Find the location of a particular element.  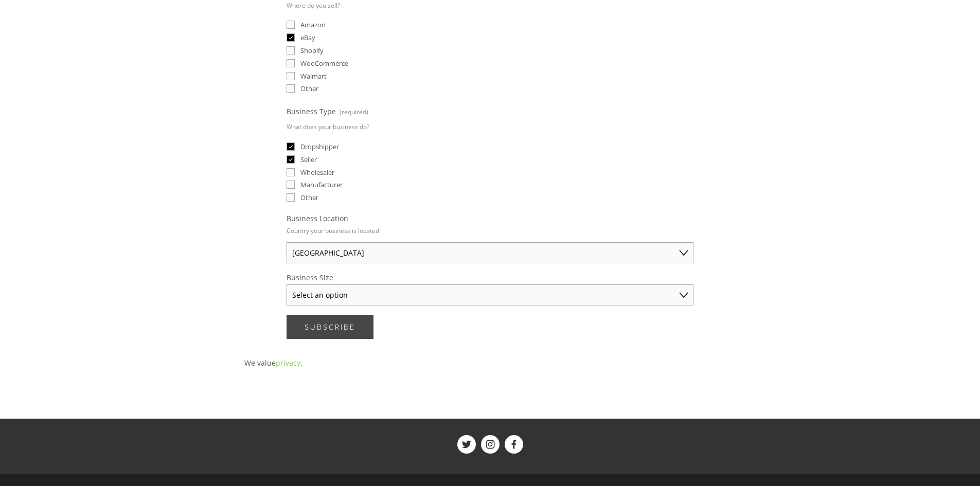

span: Business Size is located at coordinates (310, 277).